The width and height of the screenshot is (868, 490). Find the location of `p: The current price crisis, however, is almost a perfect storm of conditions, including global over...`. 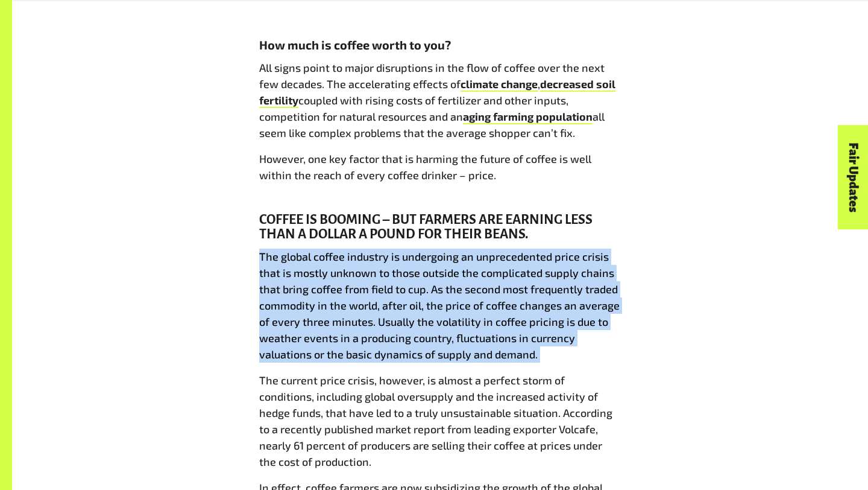

p: The current price crisis, however, is almost a perfect storm of conditions, including global over... is located at coordinates (440, 421).